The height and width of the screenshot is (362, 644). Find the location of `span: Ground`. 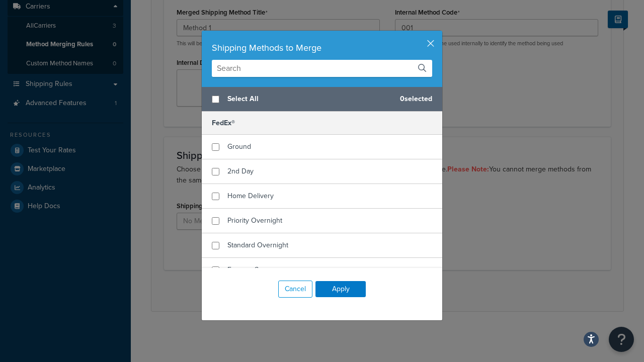

span: Ground is located at coordinates (239, 146).